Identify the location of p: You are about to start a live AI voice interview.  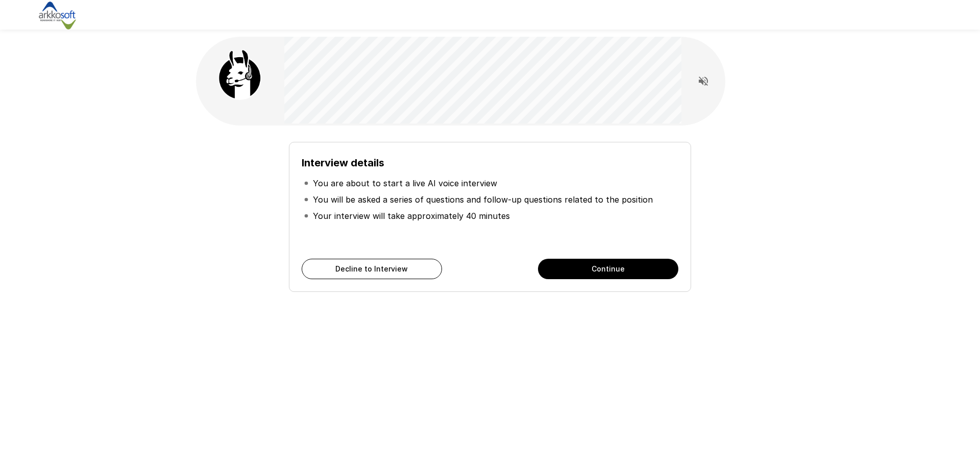
(405, 184).